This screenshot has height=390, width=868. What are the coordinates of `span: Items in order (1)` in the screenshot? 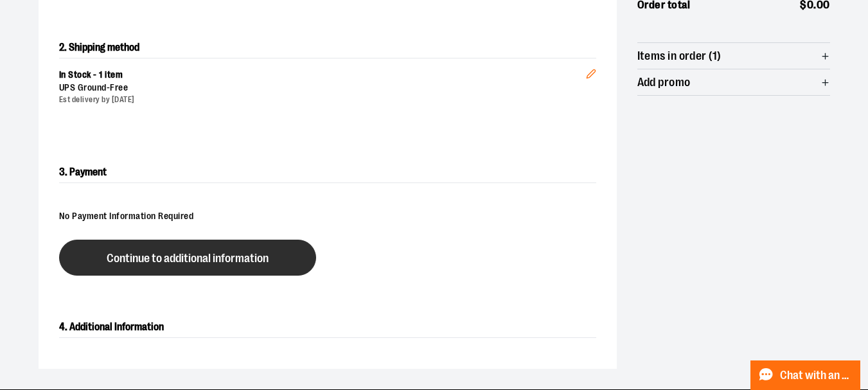 It's located at (679, 56).